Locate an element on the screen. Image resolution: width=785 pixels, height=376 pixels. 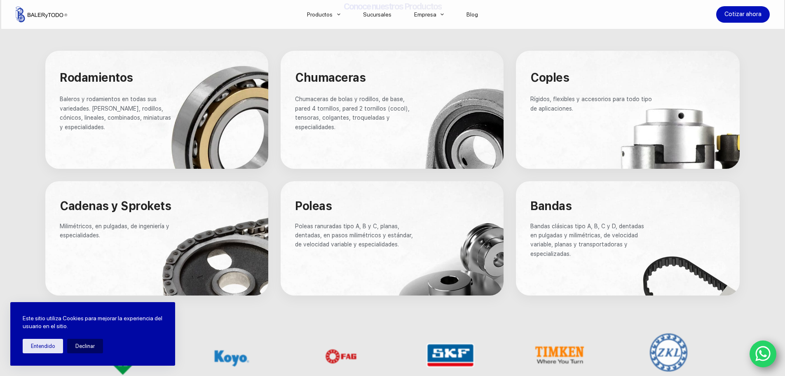
button: Declinar is located at coordinates (85, 345).